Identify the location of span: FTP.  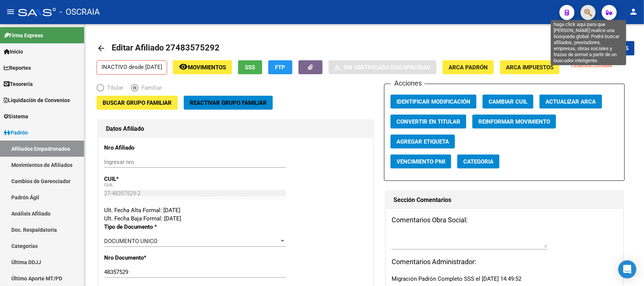
(280, 67).